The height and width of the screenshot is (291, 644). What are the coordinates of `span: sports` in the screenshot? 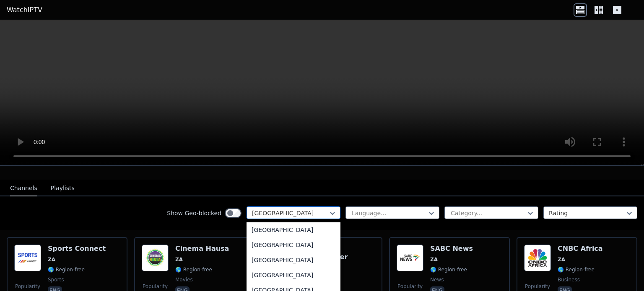 It's located at (56, 280).